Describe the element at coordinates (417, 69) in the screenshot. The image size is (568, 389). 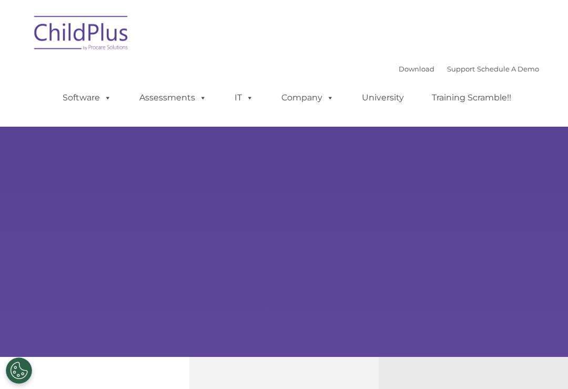
I see `a: Download` at that location.